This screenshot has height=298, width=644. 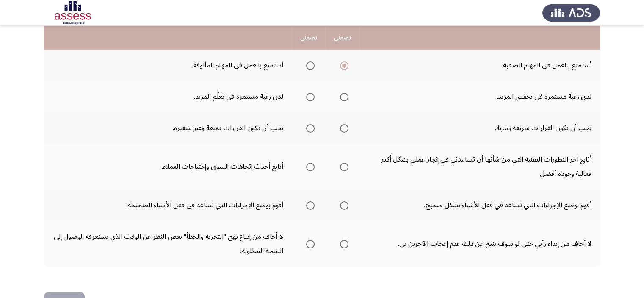 What do you see at coordinates (480, 65) in the screenshot?
I see `td: أستمتع بالعمل في المهام الصعبة.` at bounding box center [480, 65].